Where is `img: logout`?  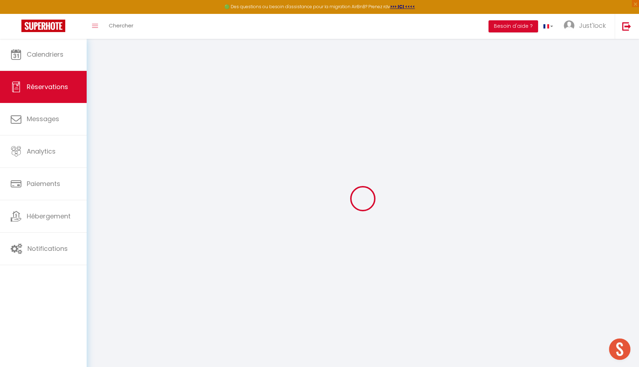 img: logout is located at coordinates (626, 26).